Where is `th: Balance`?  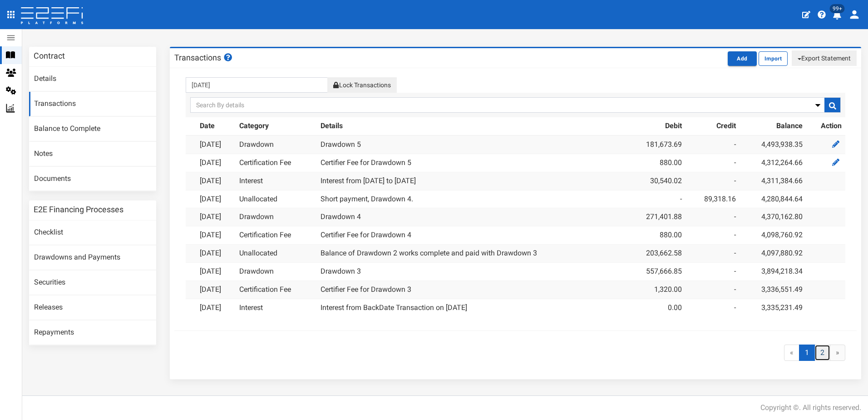
th: Balance is located at coordinates (773, 126).